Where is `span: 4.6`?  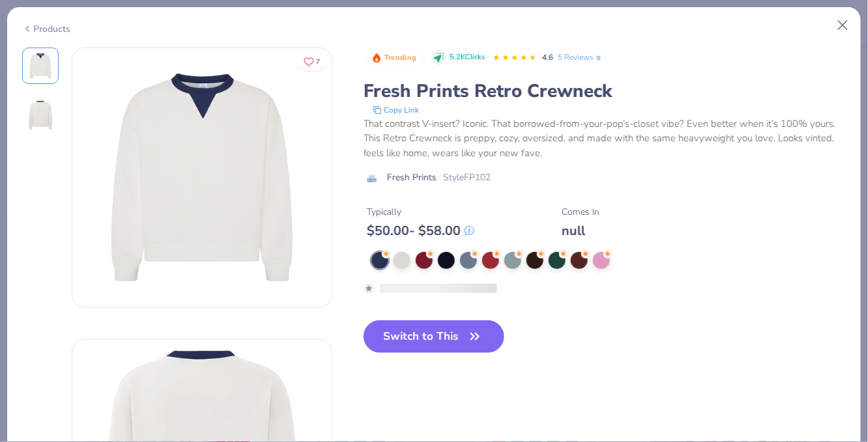 span: 4.6 is located at coordinates (548, 57).